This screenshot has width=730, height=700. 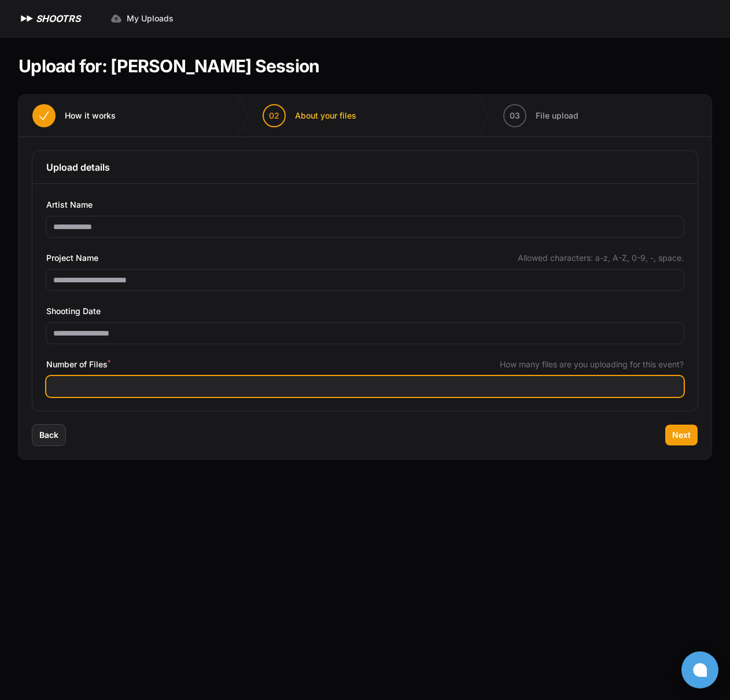 What do you see at coordinates (515, 115) in the screenshot?
I see `span: 03` at bounding box center [515, 115].